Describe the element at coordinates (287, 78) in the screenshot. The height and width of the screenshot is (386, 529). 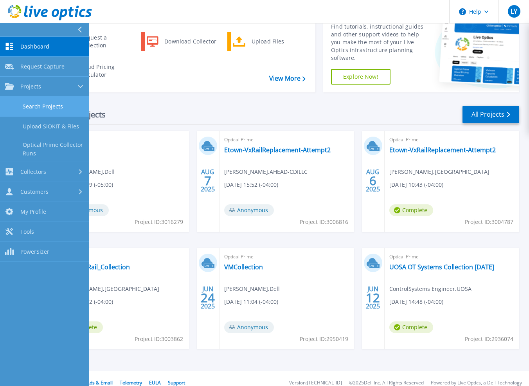
I see `a: View More` at that location.